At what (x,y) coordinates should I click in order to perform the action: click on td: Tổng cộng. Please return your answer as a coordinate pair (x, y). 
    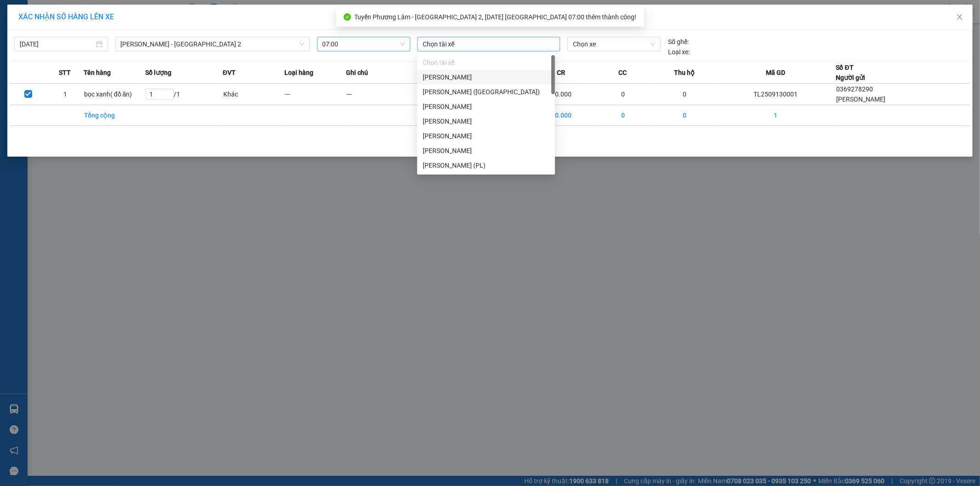
    Looking at the image, I should click on (115, 116).